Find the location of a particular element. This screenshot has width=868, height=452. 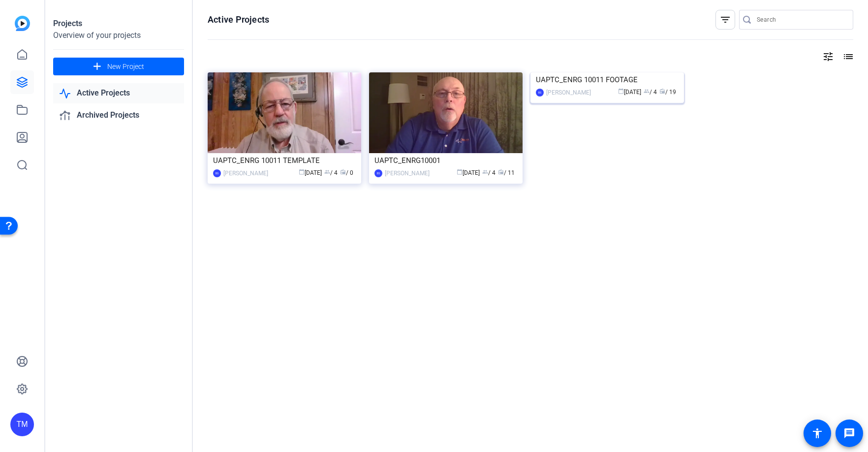

mat-icon: message is located at coordinates (850, 433).